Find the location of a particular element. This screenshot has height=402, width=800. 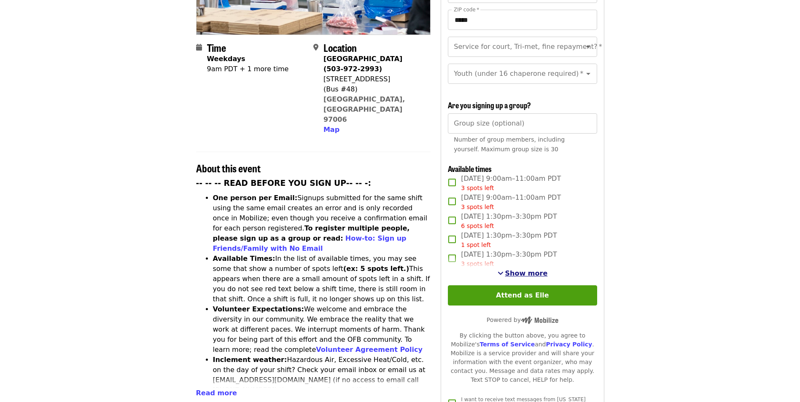

input: ZIP code is located at coordinates (522, 20).